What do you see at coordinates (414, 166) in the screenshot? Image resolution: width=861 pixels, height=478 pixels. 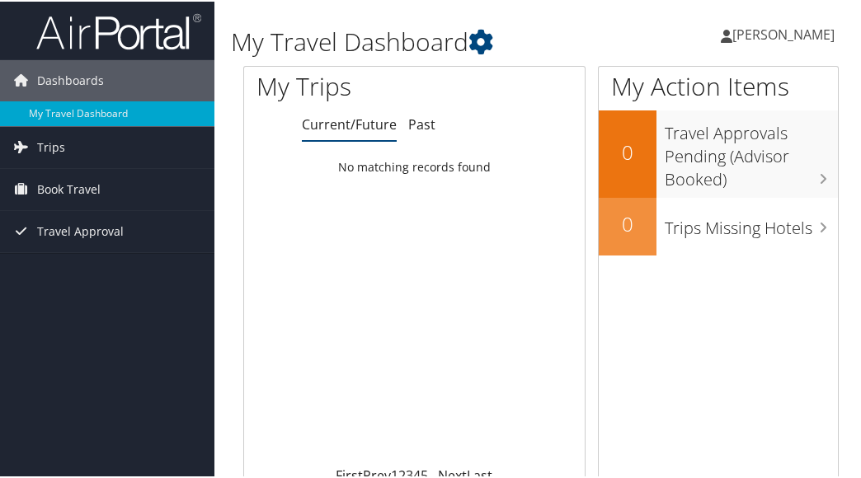 I see `td: No matching records found` at bounding box center [414, 166].